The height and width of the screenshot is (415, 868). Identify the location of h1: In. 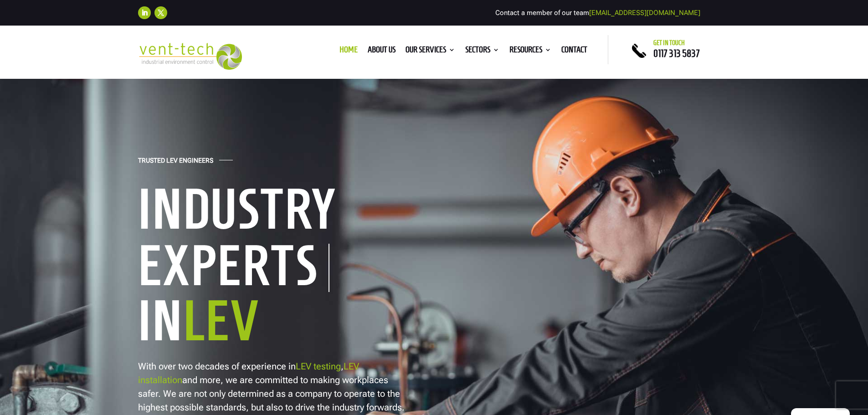
(279, 323).